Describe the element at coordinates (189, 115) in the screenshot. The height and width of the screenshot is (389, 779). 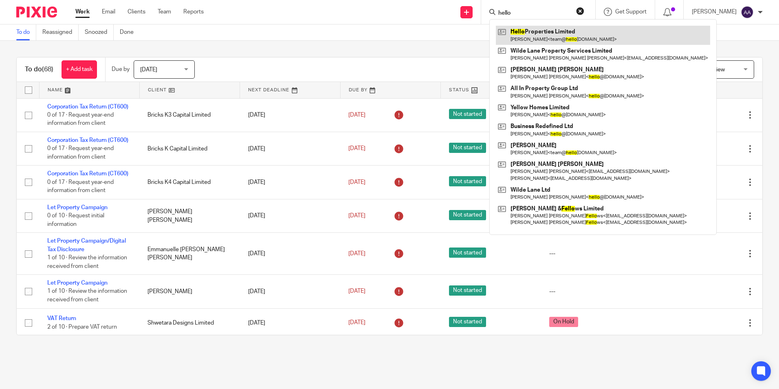
I see `td: Bricks K3 Capital Limited` at that location.